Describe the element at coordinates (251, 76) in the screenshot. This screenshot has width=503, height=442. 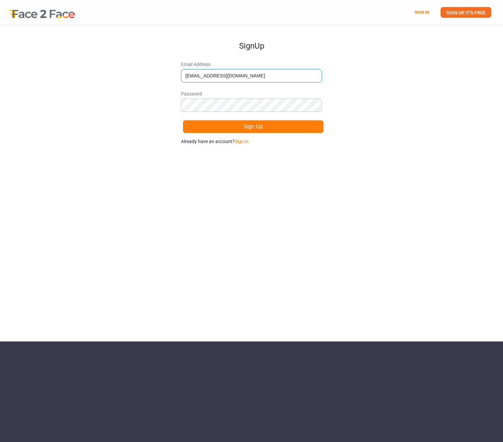
I see `input: Email Address` at that location.